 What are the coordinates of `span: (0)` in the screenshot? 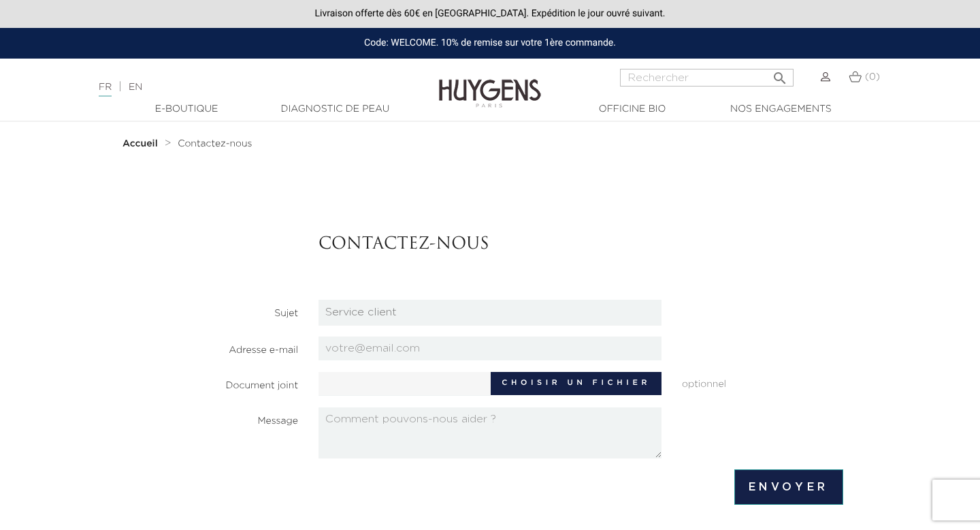 It's located at (873, 77).